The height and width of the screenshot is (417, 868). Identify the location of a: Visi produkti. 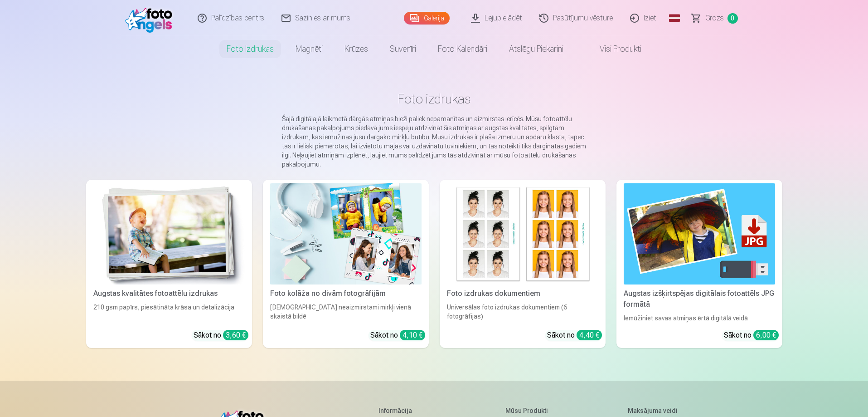
(613, 49).